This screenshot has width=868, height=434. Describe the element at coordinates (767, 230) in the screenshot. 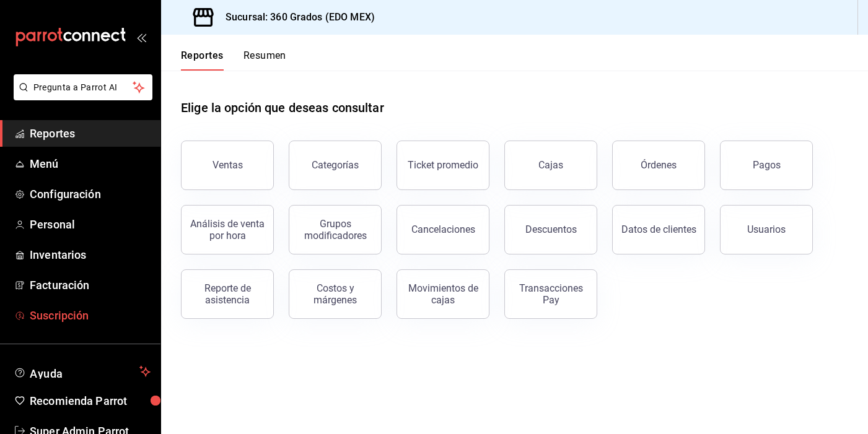

I see `button: Usuarios` at that location.